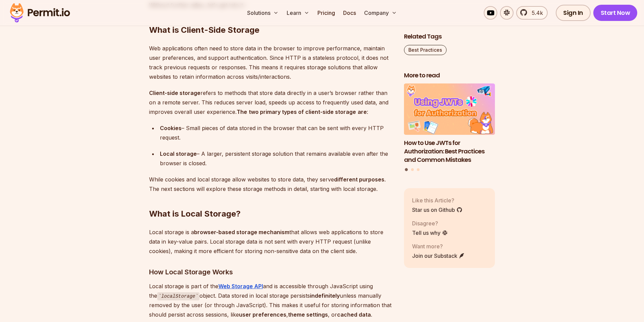 Image resolution: width=644 pixels, height=322 pixels. Describe the element at coordinates (263, 315) in the screenshot. I see `strong: user preferences` at that location.